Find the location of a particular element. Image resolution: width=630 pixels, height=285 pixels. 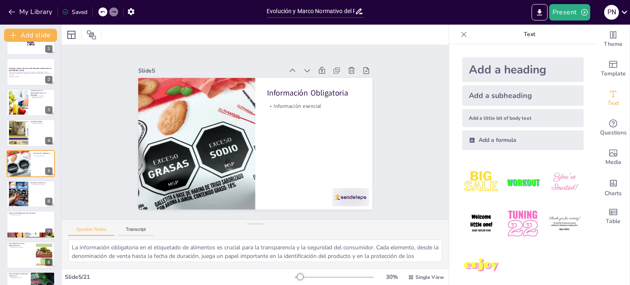

button: P N is located at coordinates (612, 12).